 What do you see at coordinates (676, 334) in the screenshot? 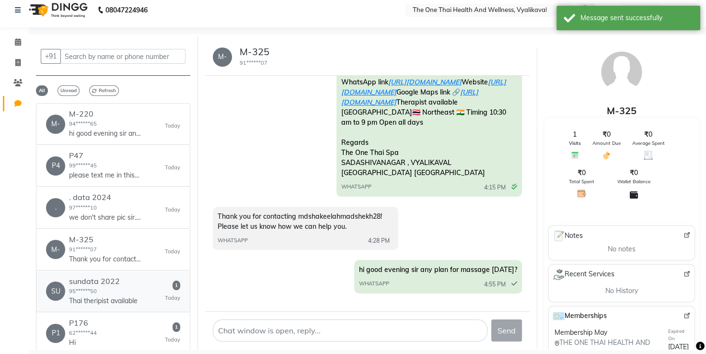
I see `span: Expired On` at bounding box center [676, 334].